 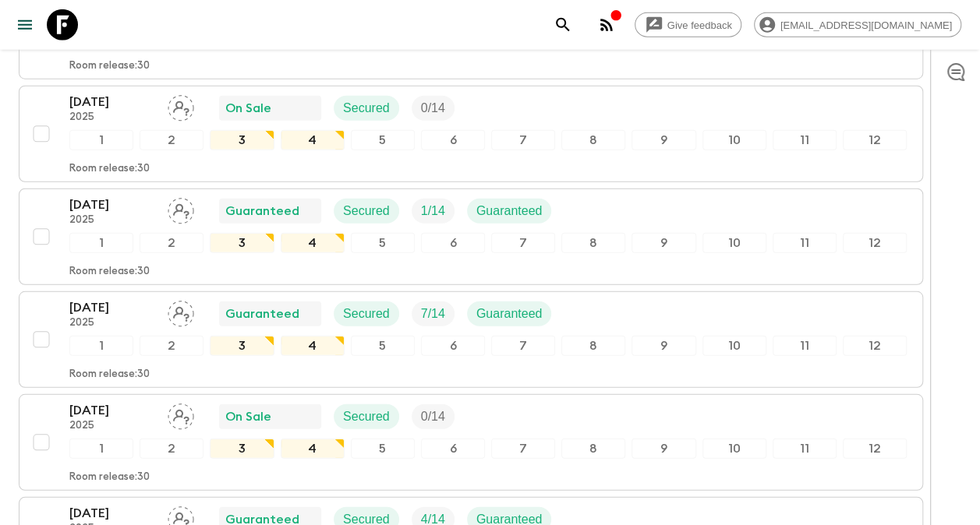 What do you see at coordinates (432, 314) in the screenshot?
I see `p: 7 / 14` at bounding box center [432, 314].